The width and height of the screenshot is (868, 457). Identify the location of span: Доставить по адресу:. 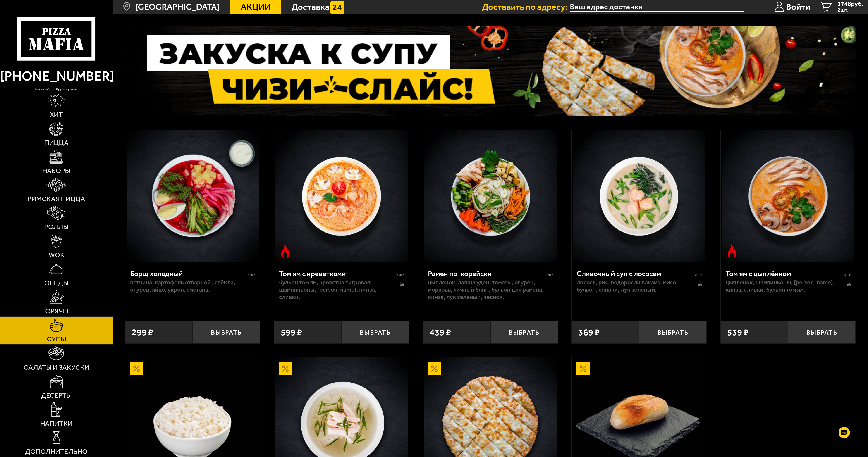
(526, 7).